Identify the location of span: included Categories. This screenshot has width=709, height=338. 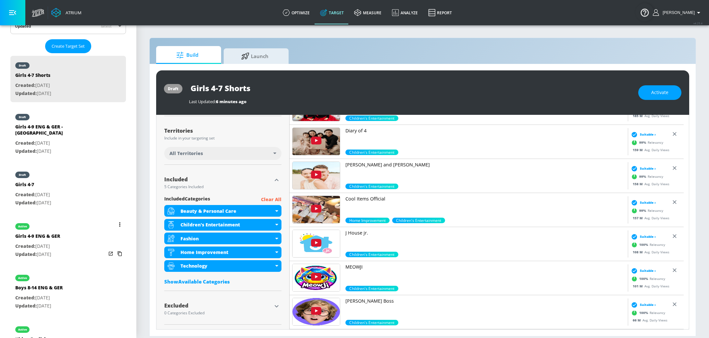
(187, 200).